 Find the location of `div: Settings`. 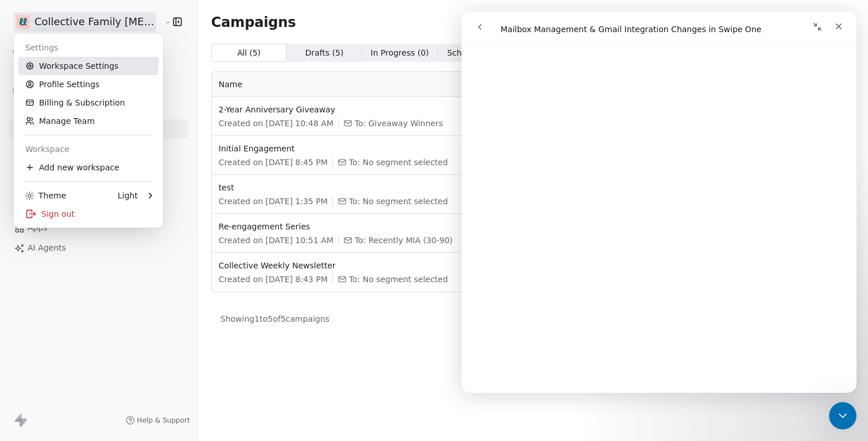

div: Settings is located at coordinates (89, 47).